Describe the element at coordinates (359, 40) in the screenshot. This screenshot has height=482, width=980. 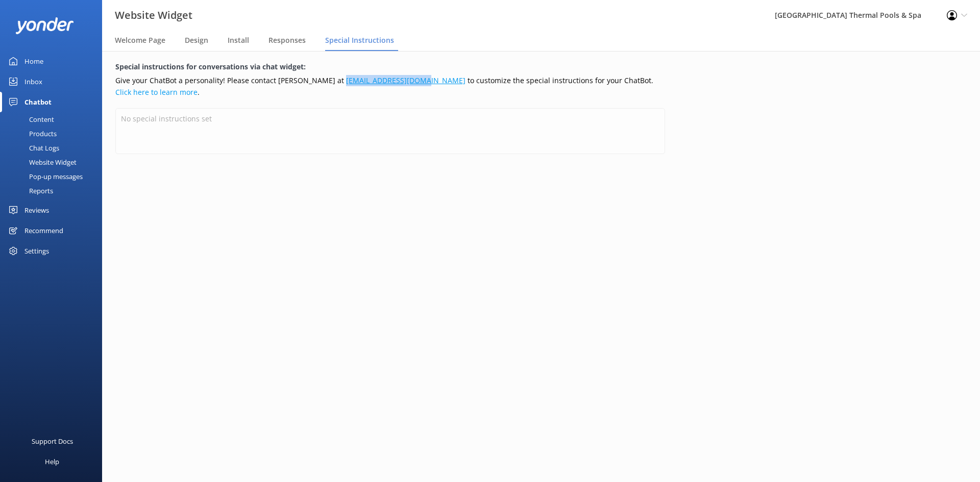
I see `span: Special Instructions` at that location.